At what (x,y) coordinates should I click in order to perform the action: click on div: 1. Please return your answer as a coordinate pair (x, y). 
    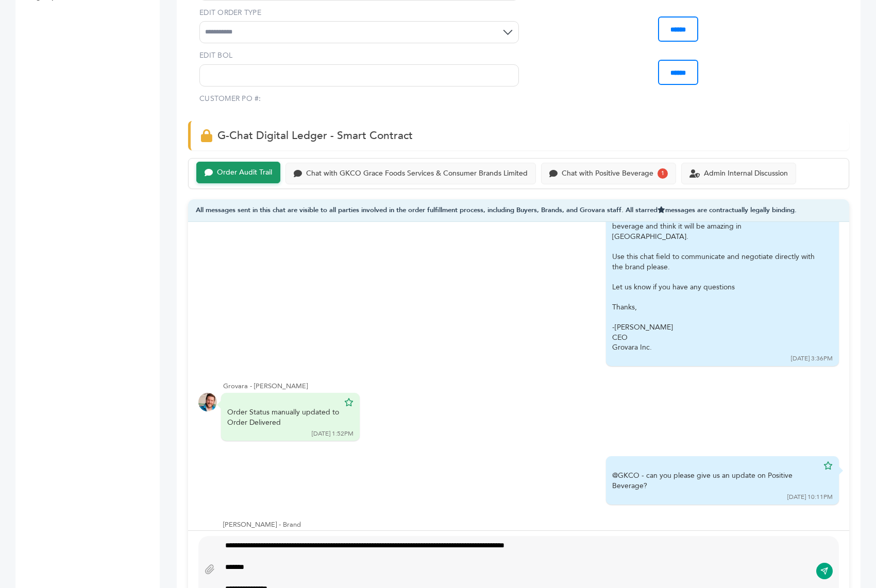
    Looking at the image, I should click on (663, 174).